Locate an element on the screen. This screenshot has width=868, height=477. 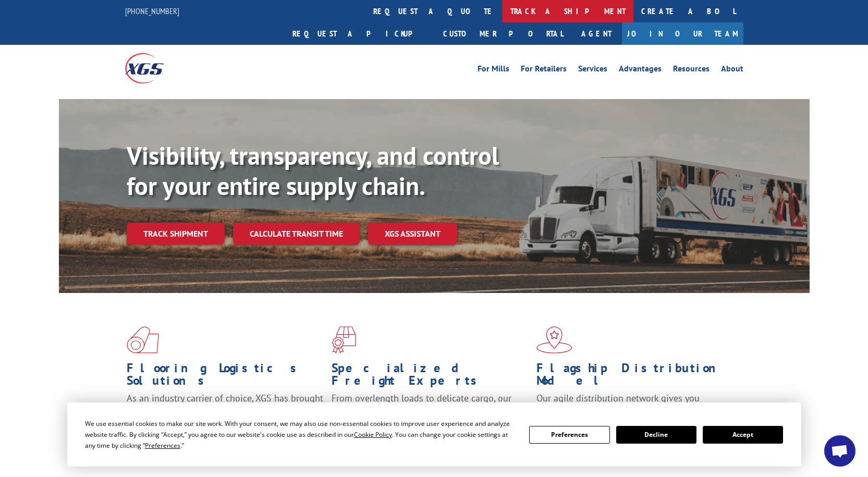
a: Calculate transit time is located at coordinates (296, 234).